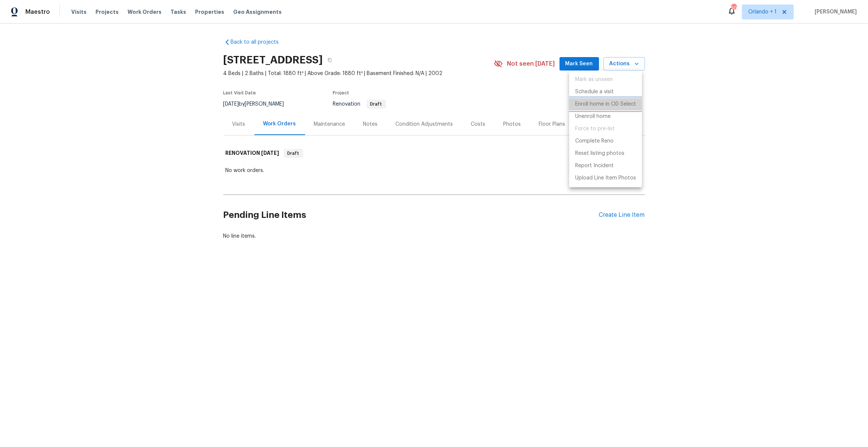  I want to click on p: Schedule a visit, so click(594, 92).